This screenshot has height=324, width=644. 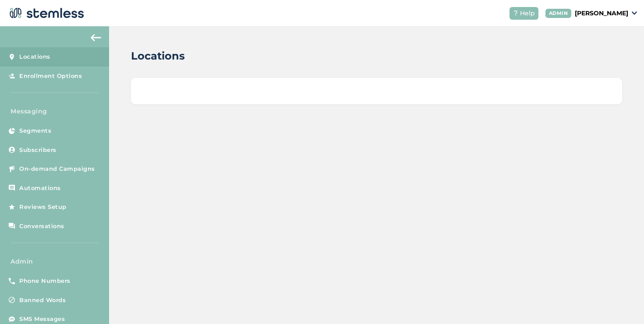 I want to click on span: SMS Messages, so click(x=42, y=319).